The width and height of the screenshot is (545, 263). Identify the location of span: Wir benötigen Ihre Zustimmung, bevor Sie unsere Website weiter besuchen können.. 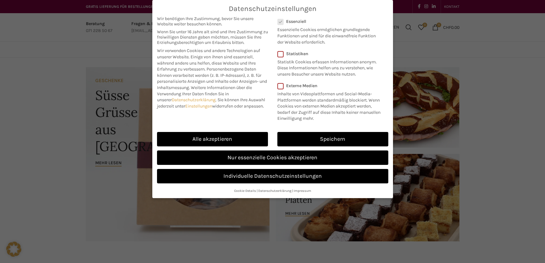
(213, 21).